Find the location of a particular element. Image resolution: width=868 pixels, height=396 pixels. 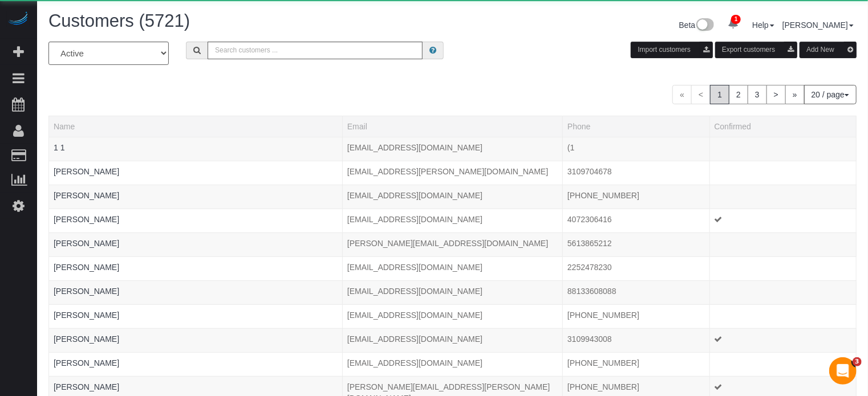

a: 1 1 is located at coordinates (59, 148).